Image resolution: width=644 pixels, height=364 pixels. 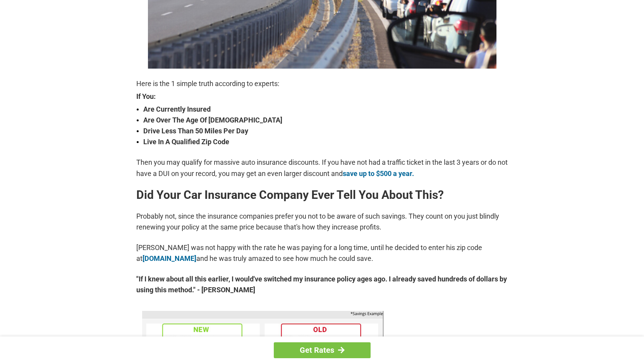 I want to click on strong: If You:, so click(x=322, y=97).